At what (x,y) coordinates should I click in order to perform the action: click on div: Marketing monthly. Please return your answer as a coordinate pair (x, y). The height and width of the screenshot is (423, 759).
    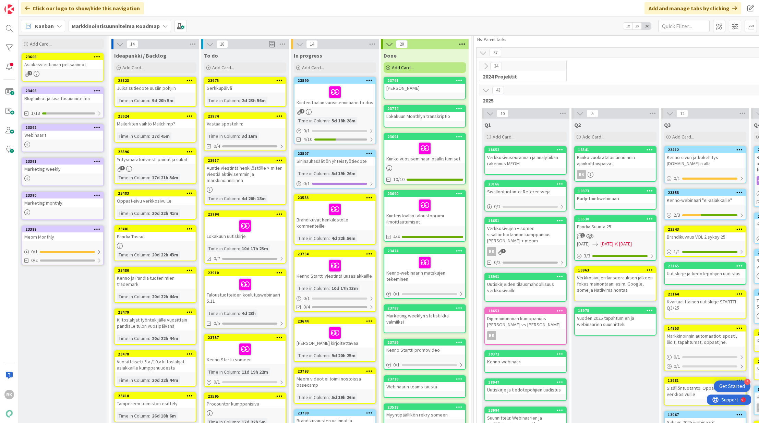
    Looking at the image, I should click on (63, 203).